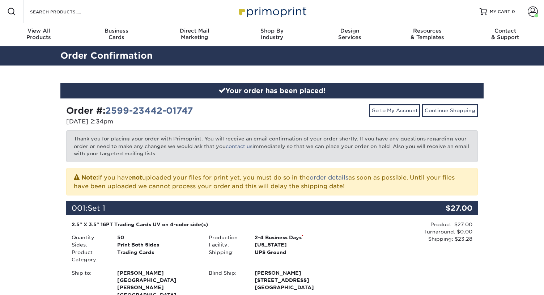 The width and height of the screenshot is (544, 295). What do you see at coordinates (238, 208) in the screenshot?
I see `div: 001:` at bounding box center [238, 208].